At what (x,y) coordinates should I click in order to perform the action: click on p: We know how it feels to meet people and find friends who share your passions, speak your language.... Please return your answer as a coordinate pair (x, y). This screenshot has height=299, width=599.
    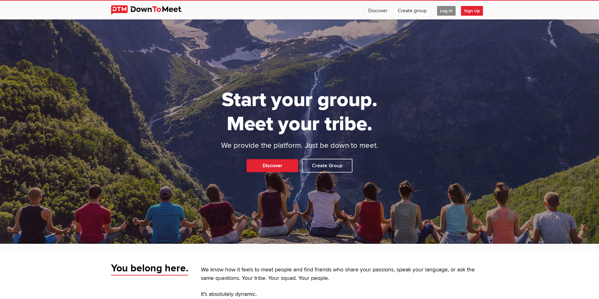
    Looking at the image, I should click on (344, 275).